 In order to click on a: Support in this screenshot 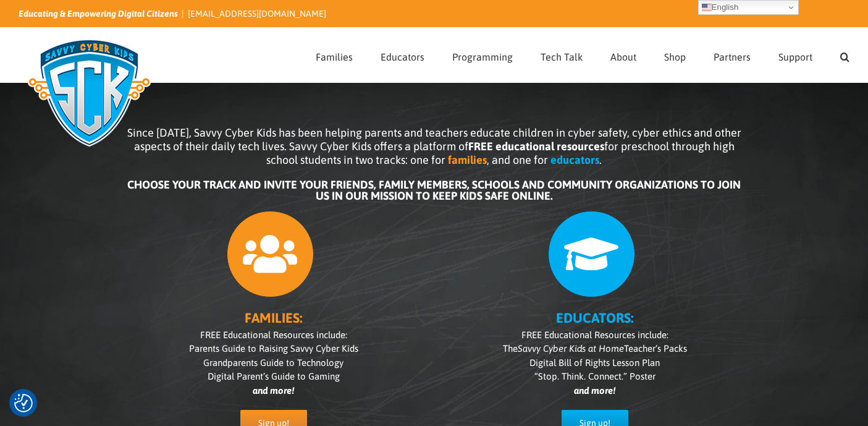, I will do `click(796, 55)`.